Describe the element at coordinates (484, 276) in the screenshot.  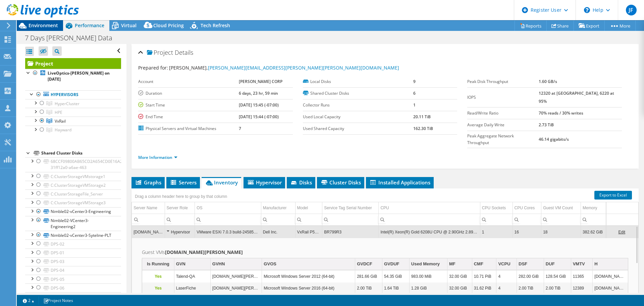
I see `td: Column CMF, Value 10.71 PiB` at that location.